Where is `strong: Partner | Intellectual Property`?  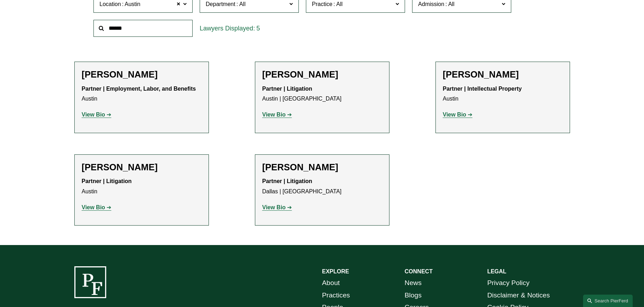
strong: Partner | Intellectual Property is located at coordinates (482, 89).